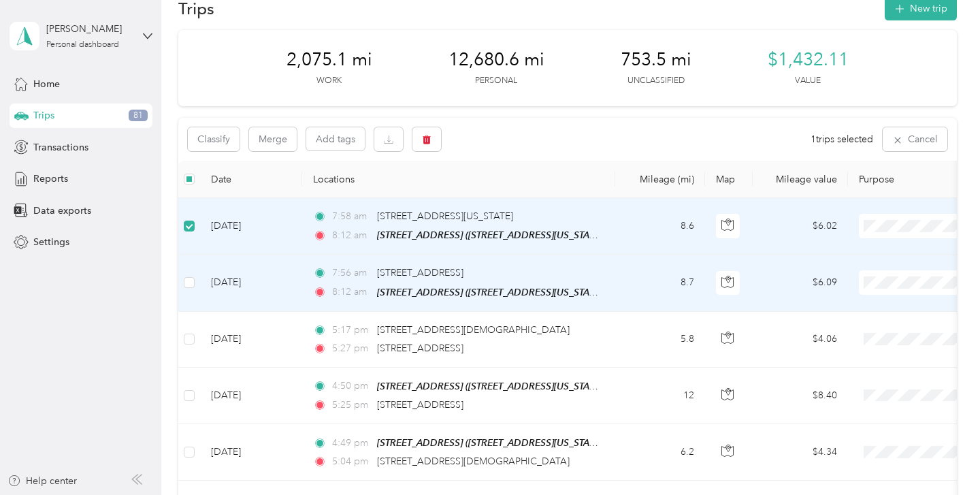  Describe the element at coordinates (800, 282) in the screenshot. I see `td: $6.09` at that location.